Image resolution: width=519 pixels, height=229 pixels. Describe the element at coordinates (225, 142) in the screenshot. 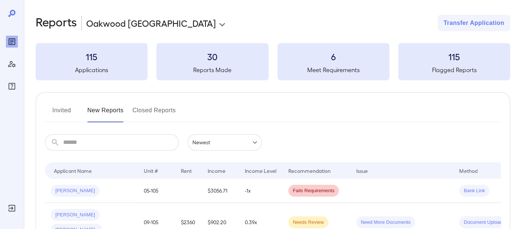

I see `div: Newest` at that location.